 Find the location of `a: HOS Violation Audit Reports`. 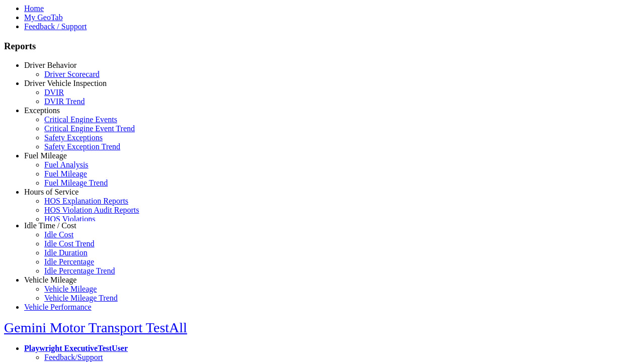

a: HOS Violation Audit Reports is located at coordinates (92, 210).